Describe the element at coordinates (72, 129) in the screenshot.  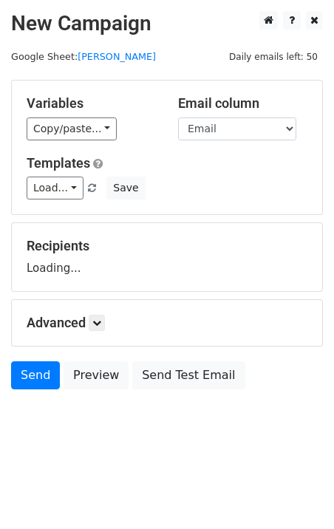
I see `a: Copy/paste...` at that location.